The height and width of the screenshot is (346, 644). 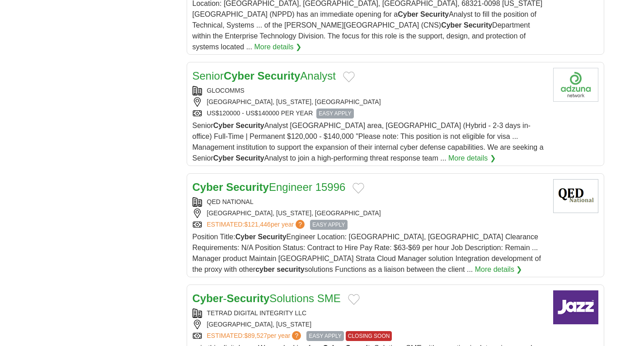 What do you see at coordinates (255, 335) in the screenshot?
I see `span: $89,527` at bounding box center [255, 335].